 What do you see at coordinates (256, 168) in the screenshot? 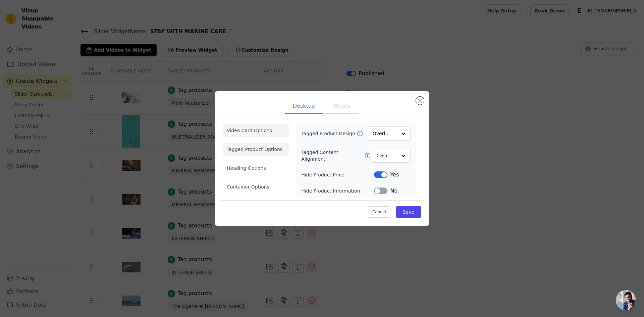
I see `li: Heading Options` at bounding box center [256, 168].